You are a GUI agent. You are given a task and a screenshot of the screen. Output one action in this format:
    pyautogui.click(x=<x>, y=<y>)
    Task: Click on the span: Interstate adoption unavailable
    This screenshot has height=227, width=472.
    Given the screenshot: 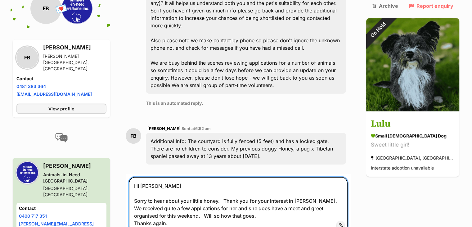 What is the action you would take?
    pyautogui.click(x=402, y=168)
    